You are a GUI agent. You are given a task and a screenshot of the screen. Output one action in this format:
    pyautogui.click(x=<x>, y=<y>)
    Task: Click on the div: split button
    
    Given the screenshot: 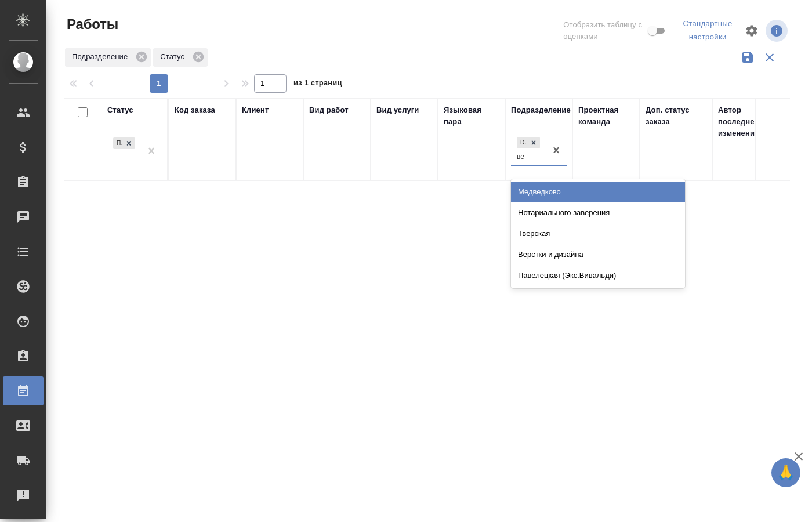 What is the action you would take?
    pyautogui.click(x=708, y=31)
    